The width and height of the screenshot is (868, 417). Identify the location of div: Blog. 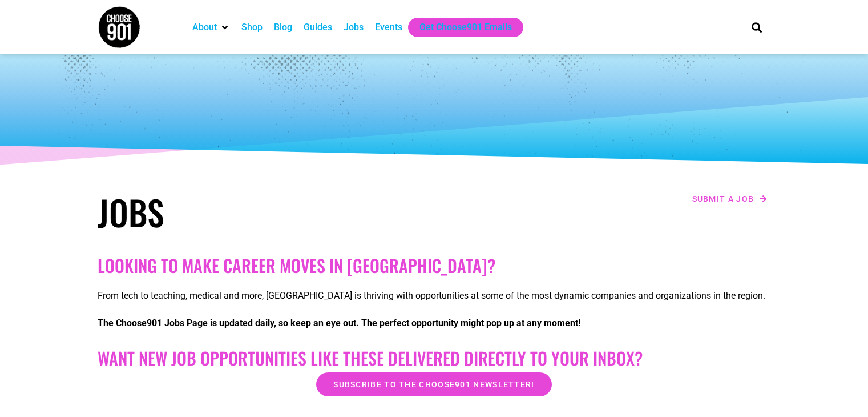
(283, 27).